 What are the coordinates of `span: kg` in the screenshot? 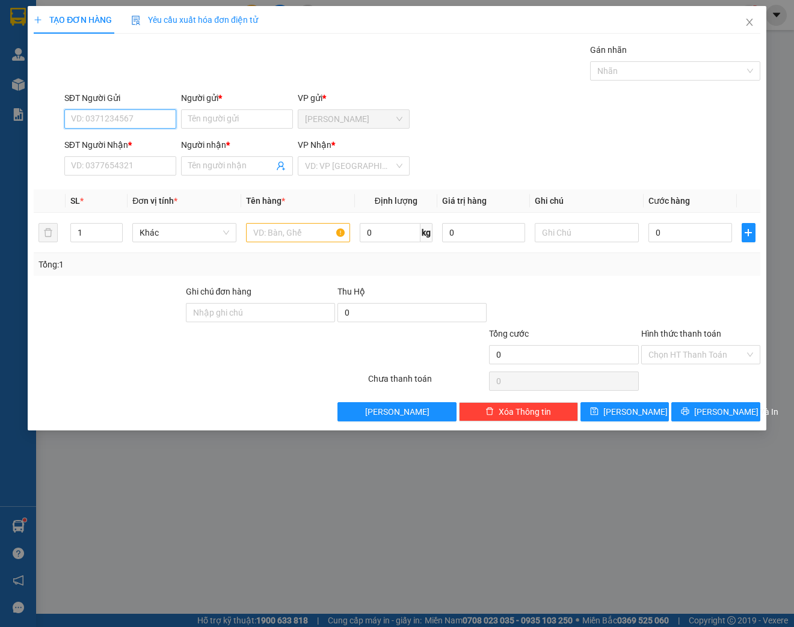 It's located at (426, 233).